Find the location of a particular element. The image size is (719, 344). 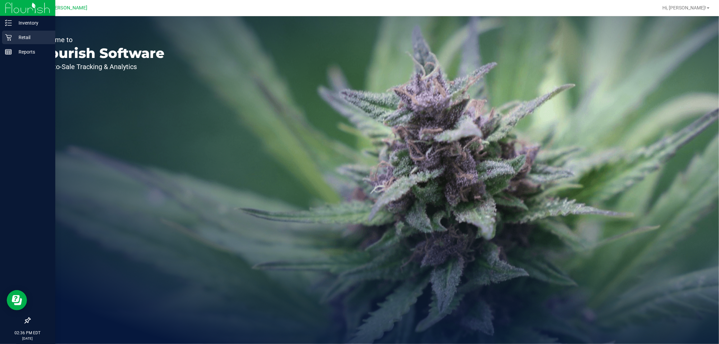

inline-svg: Retail is located at coordinates (8, 37).